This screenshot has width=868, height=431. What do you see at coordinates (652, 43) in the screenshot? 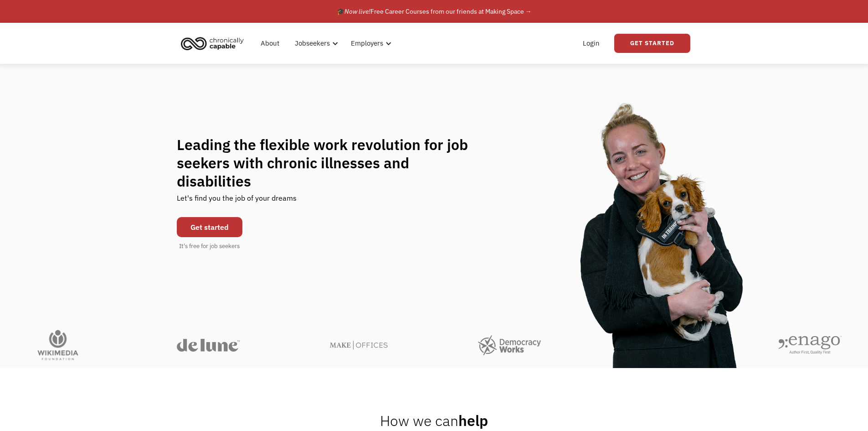
I see `a: Get Started` at bounding box center [652, 43].